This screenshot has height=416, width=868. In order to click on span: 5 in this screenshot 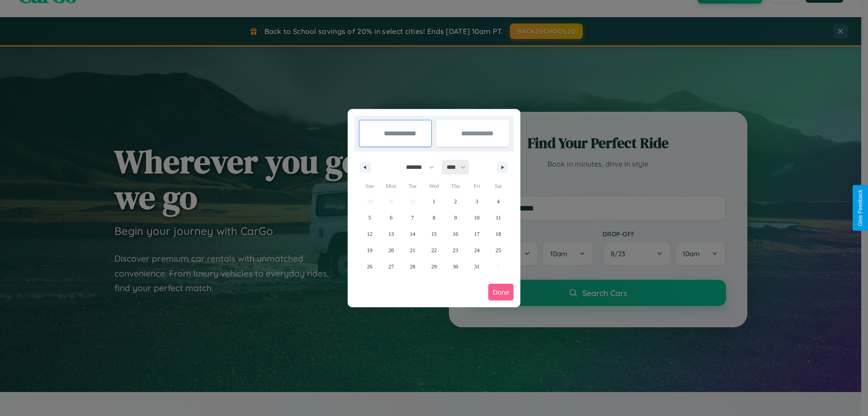, I will do `click(370, 217)`.